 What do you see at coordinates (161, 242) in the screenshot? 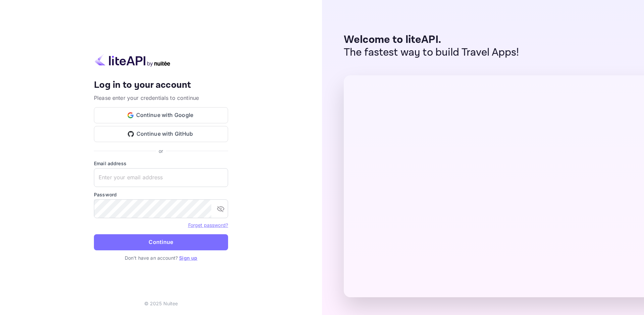
I see `button: Continue` at bounding box center [161, 242].